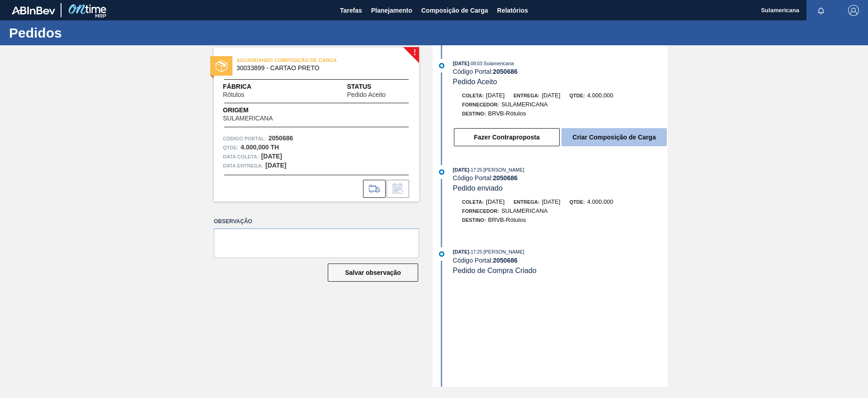 The image size is (868, 398). I want to click on div: Informar alteração no pedido, so click(398, 189).